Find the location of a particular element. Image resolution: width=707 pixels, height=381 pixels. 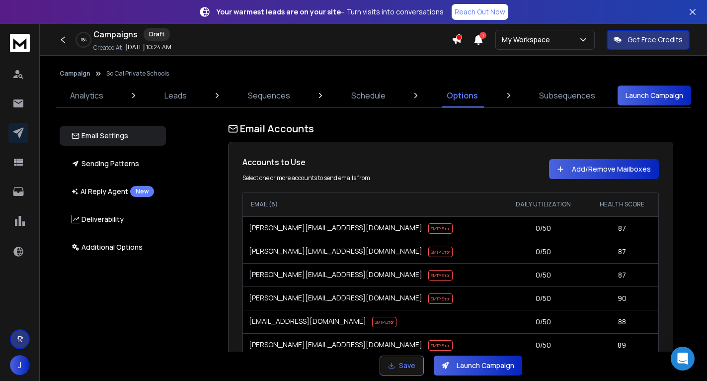

button: J is located at coordinates (20, 365).